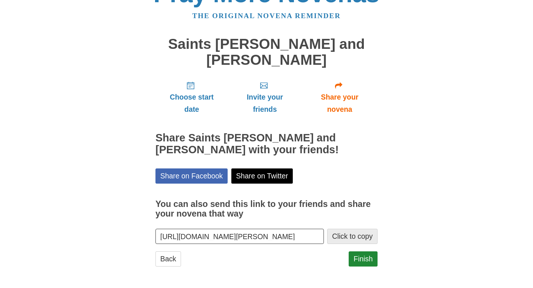 Image resolution: width=533 pixels, height=288 pixels. Describe the element at coordinates (339, 97) in the screenshot. I see `a: Share your novena` at that location.